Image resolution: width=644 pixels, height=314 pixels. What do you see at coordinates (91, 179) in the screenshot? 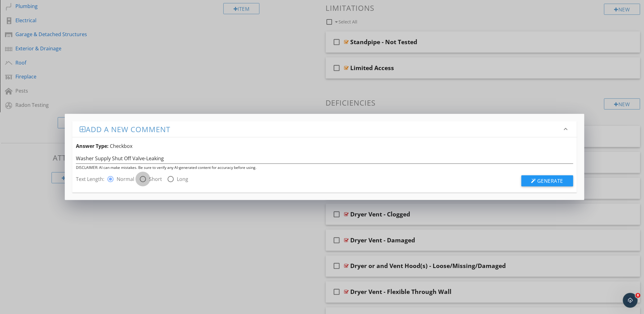
I see `label: Text Length:` at bounding box center [91, 179].